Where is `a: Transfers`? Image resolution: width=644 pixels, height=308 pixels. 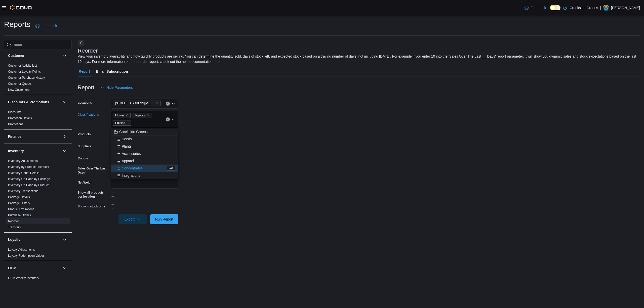 a: Transfers is located at coordinates (14, 227).